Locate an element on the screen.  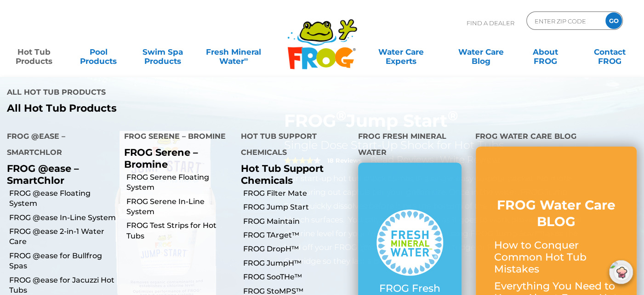
h4: All Hot Tub Products is located at coordinates (161, 93).